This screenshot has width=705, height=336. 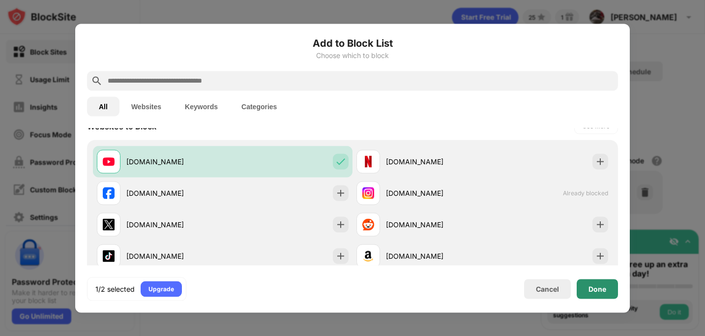 I want to click on button: Websites, so click(x=146, y=106).